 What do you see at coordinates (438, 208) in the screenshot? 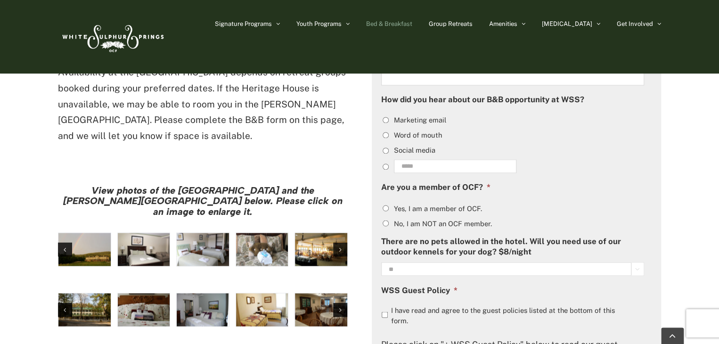
I see `label: Yes, I am a member of OCF.` at bounding box center [438, 208].